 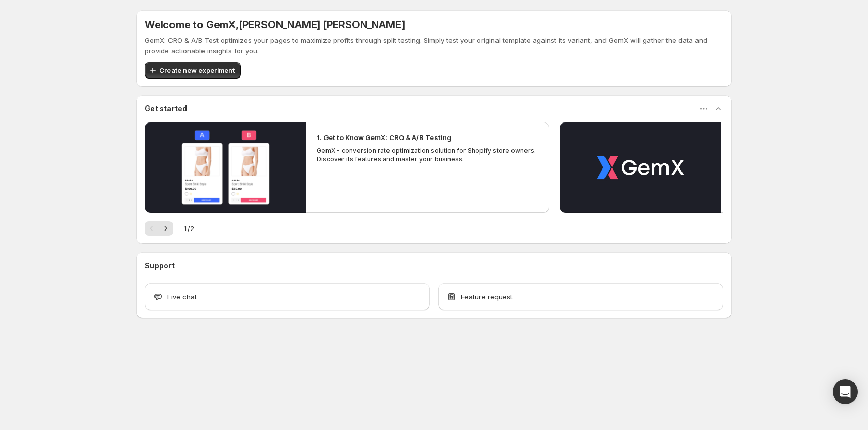 I want to click on div: Open Intercom Messenger, so click(x=845, y=392).